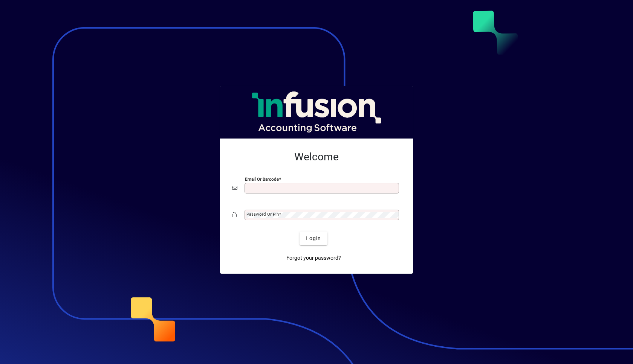 This screenshot has height=364, width=633. Describe the element at coordinates (313, 238) in the screenshot. I see `span: Login` at that location.